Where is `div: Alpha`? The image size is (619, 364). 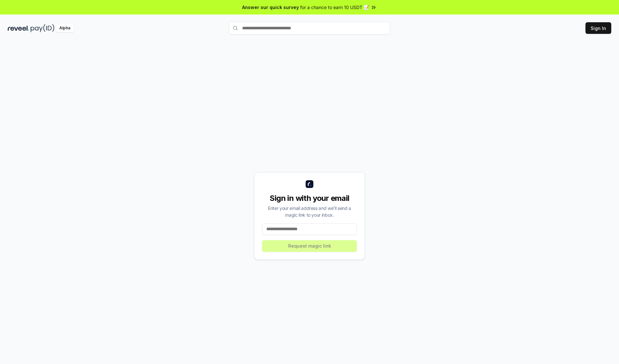
div: Alpha is located at coordinates (65, 28).